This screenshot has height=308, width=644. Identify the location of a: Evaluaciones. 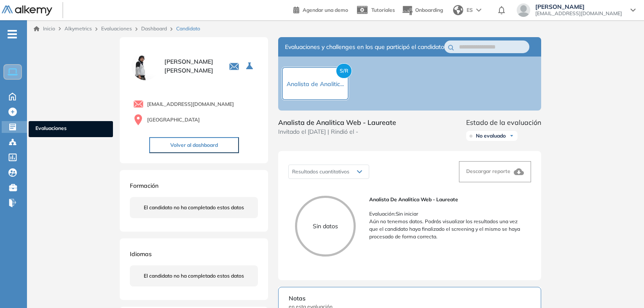
(116, 28).